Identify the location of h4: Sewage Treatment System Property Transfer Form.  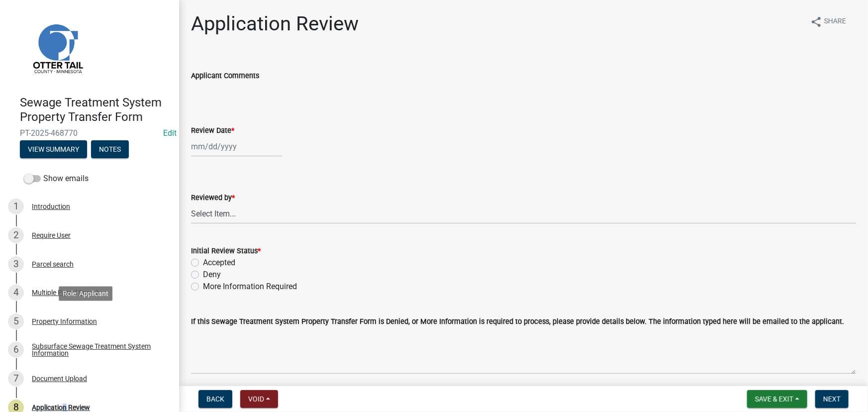
(95, 110).